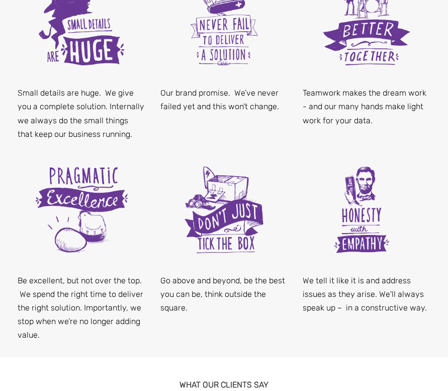 The height and width of the screenshot is (391, 448). I want to click on p: Go above and beyond, be the best you can be, think outside the square., so click(224, 294).